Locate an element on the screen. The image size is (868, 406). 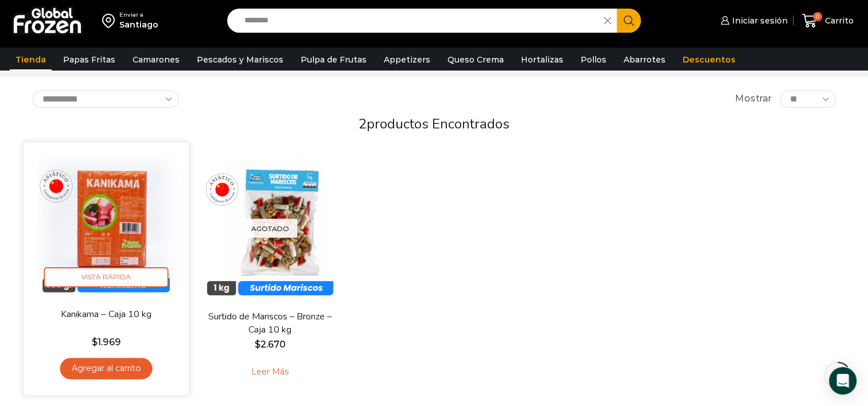
a: Tienda is located at coordinates (31, 60).